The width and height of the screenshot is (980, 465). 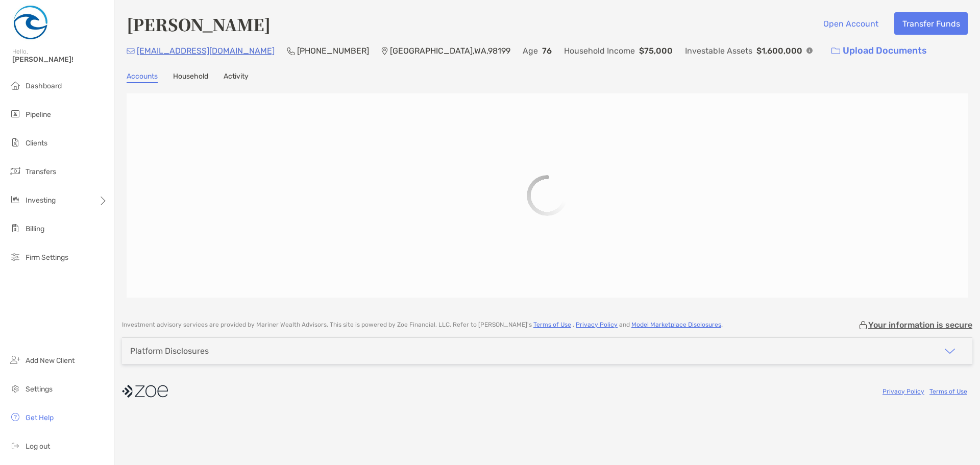 I want to click on p: 76, so click(x=547, y=50).